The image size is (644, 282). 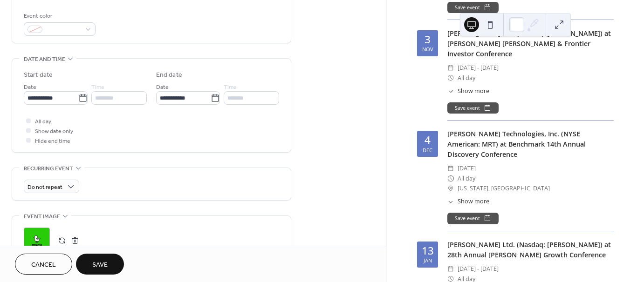 What do you see at coordinates (100, 264) in the screenshot?
I see `button: Save` at bounding box center [100, 264].